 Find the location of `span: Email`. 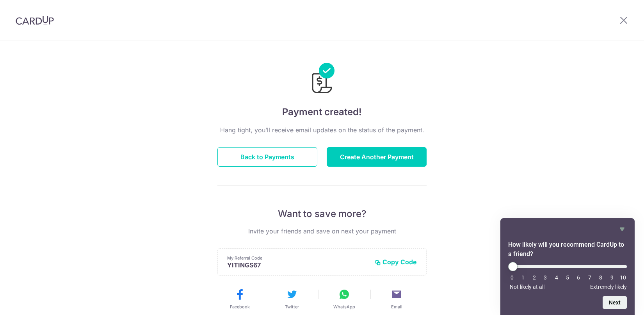

span: Email is located at coordinates (397, 307).